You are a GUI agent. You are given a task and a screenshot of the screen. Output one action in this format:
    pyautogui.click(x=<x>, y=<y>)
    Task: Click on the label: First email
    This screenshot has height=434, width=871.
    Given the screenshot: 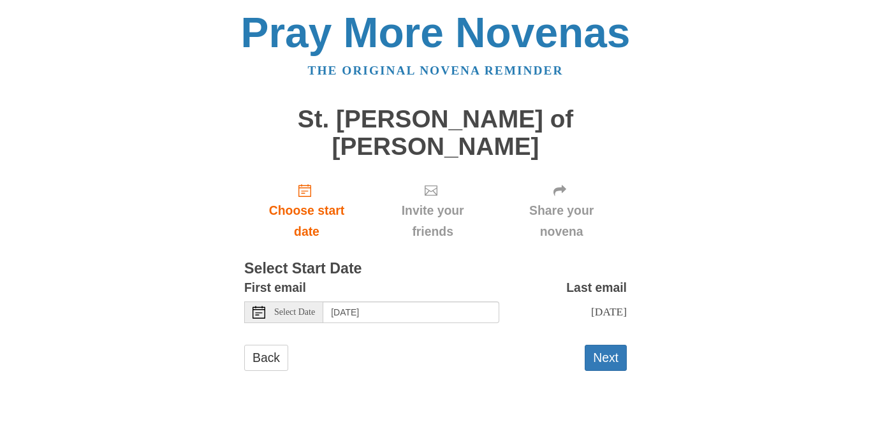 What is the action you would take?
    pyautogui.click(x=275, y=288)
    